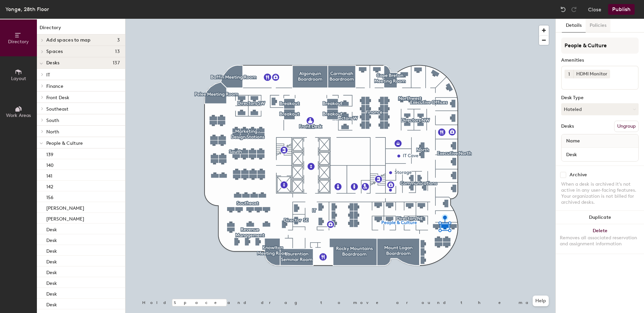 The width and height of the screenshot is (644, 313). I want to click on span: 3, so click(118, 40).